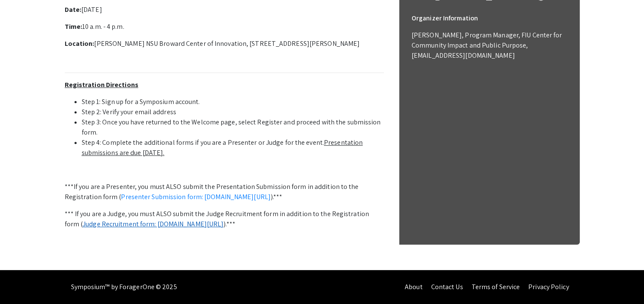 This screenshot has height=304, width=644. What do you see at coordinates (233, 112) in the screenshot?
I see `li: Step 2: Verify your email address` at bounding box center [233, 112].